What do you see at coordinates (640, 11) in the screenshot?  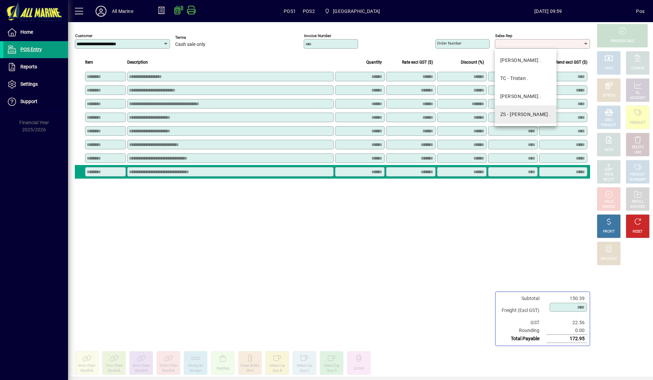 I see `div: Pos` at bounding box center [640, 11].